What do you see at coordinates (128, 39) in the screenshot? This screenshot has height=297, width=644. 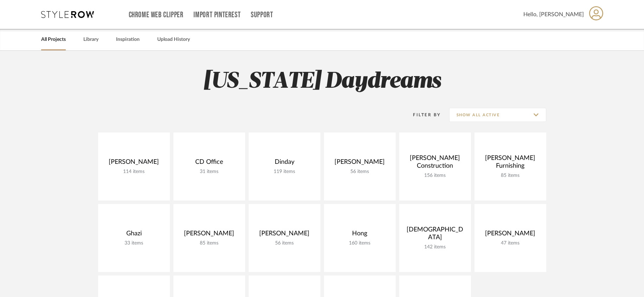 I see `a: Inspiration` at bounding box center [128, 39].